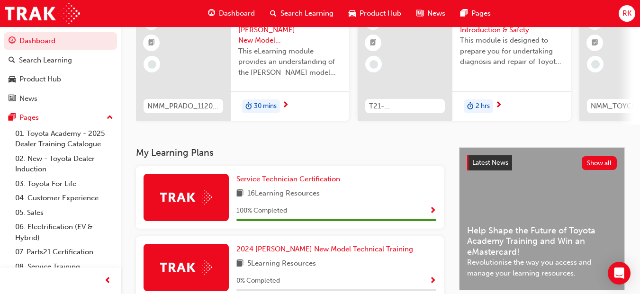 The height and width of the screenshot is (294, 640). Describe the element at coordinates (64, 139) in the screenshot. I see `a: 01. Toyota Academy - 2025 Dealer Training Catalogue` at that location.